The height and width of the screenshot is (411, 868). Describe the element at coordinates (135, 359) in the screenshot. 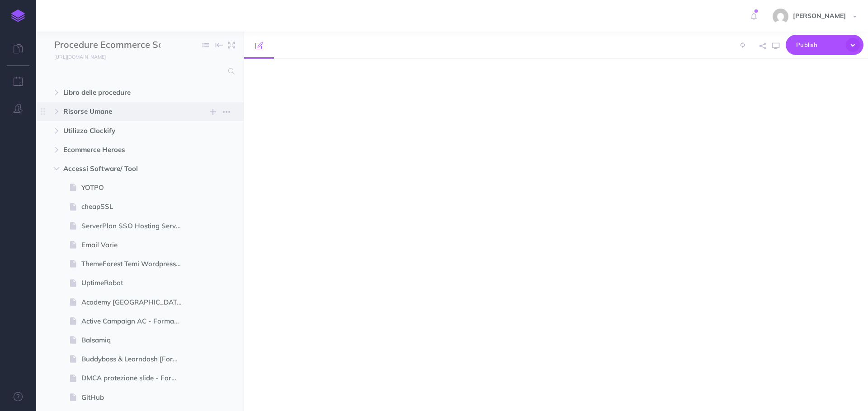

I see `span: Buddyboss & Learndash [Formazione]` at that location.